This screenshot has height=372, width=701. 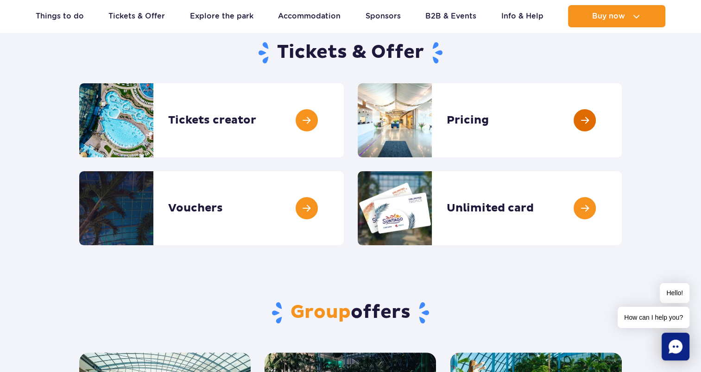 What do you see at coordinates (321, 313) in the screenshot?
I see `span: Group` at bounding box center [321, 313].